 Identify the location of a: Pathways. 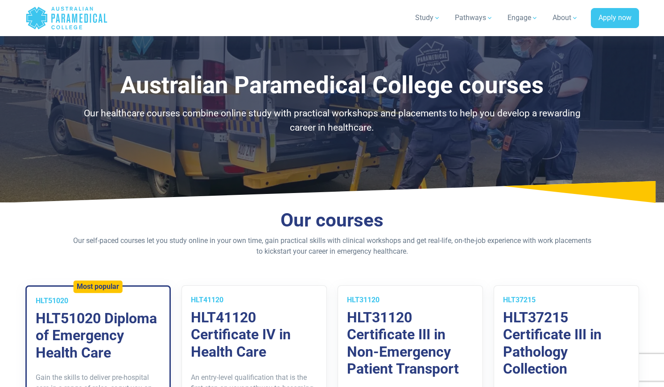
(474, 18).